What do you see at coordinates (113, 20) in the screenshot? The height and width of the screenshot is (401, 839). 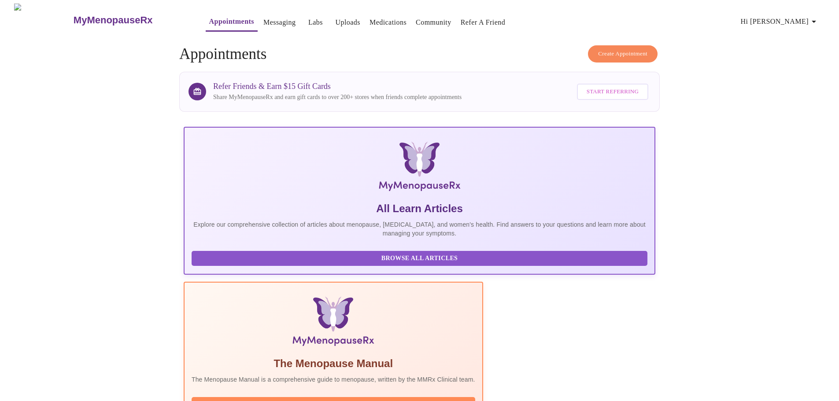 I see `h3: MyMenopauseRx` at bounding box center [113, 20].